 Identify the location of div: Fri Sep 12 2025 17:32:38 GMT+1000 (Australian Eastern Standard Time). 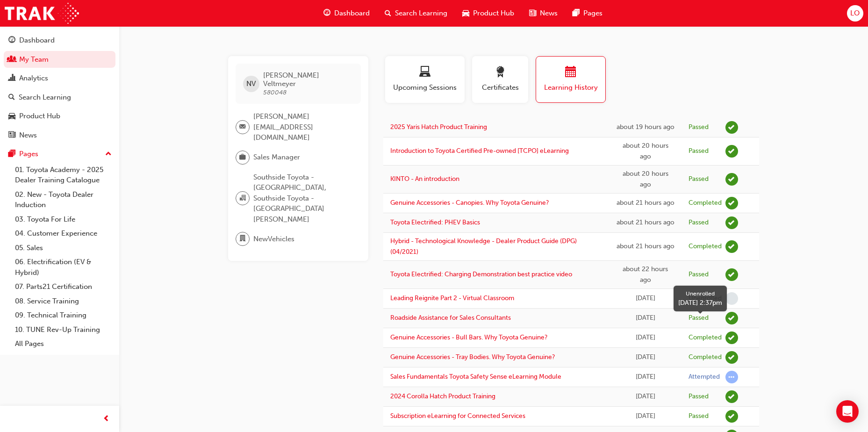
(646, 416).